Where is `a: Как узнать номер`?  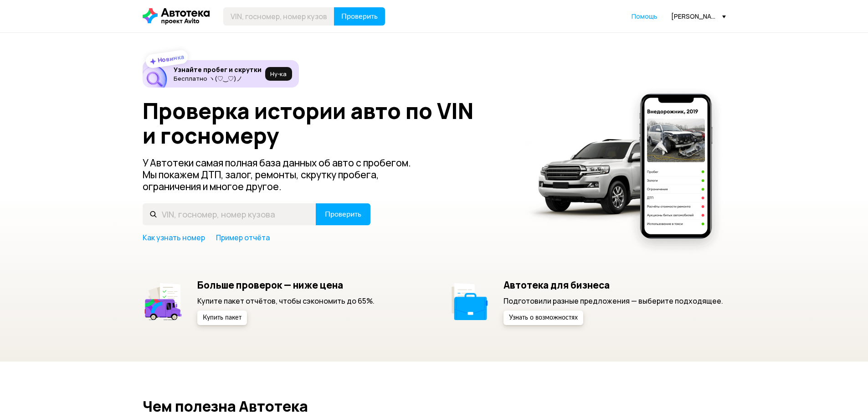
a: Как узнать номер is located at coordinates (173, 237).